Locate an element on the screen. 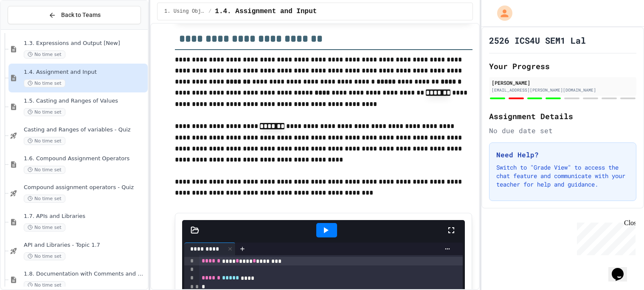 Image resolution: width=644 pixels, height=290 pixels. h2: Assignment Details is located at coordinates (563, 116).